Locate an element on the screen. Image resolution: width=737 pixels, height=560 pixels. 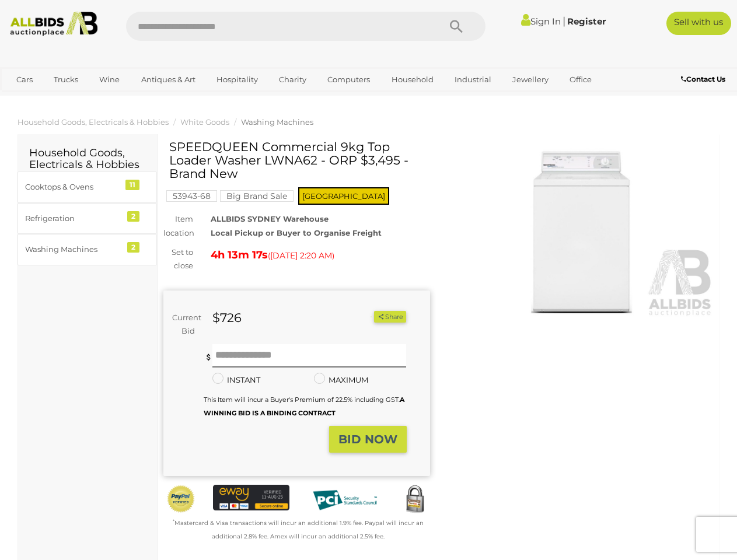
img: Official PayPal Seal is located at coordinates (181, 499).